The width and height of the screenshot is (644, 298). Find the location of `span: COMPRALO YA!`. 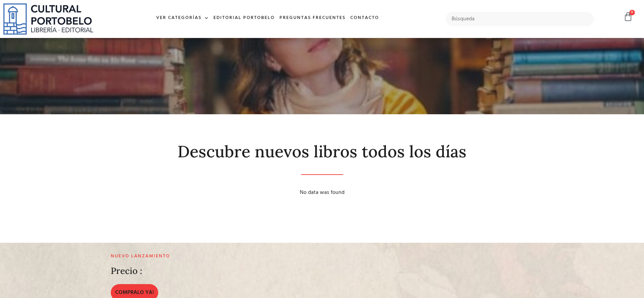

span: COMPRALO YA! is located at coordinates (135, 292).